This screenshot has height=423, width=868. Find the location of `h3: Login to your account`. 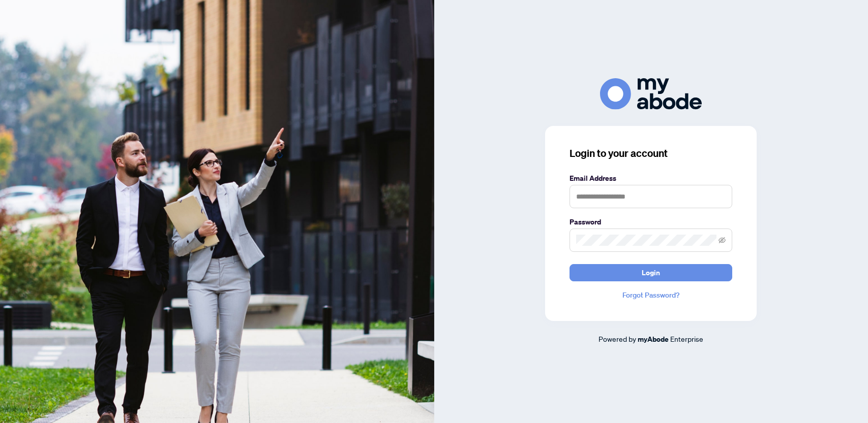

h3: Login to your account is located at coordinates (651, 154).